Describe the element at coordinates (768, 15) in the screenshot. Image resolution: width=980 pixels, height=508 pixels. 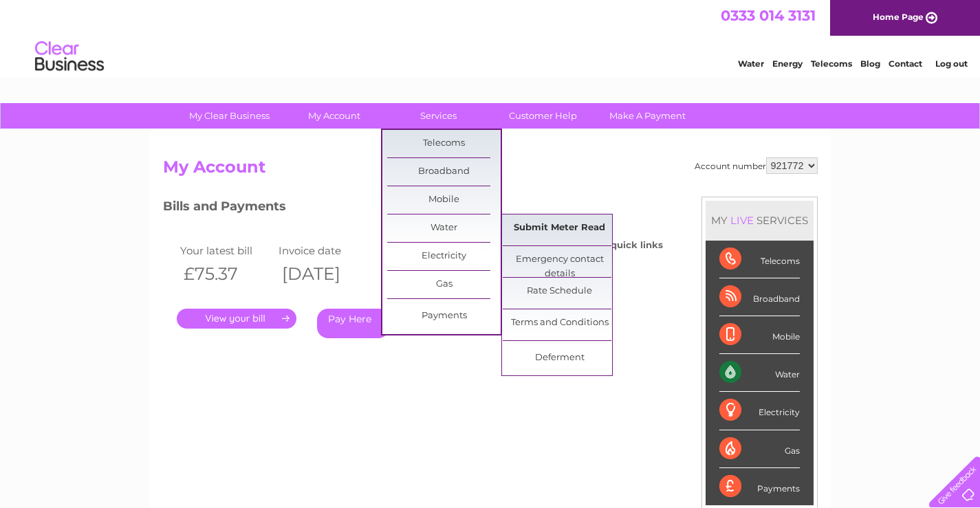
I see `span: 0333 014 3131` at that location.